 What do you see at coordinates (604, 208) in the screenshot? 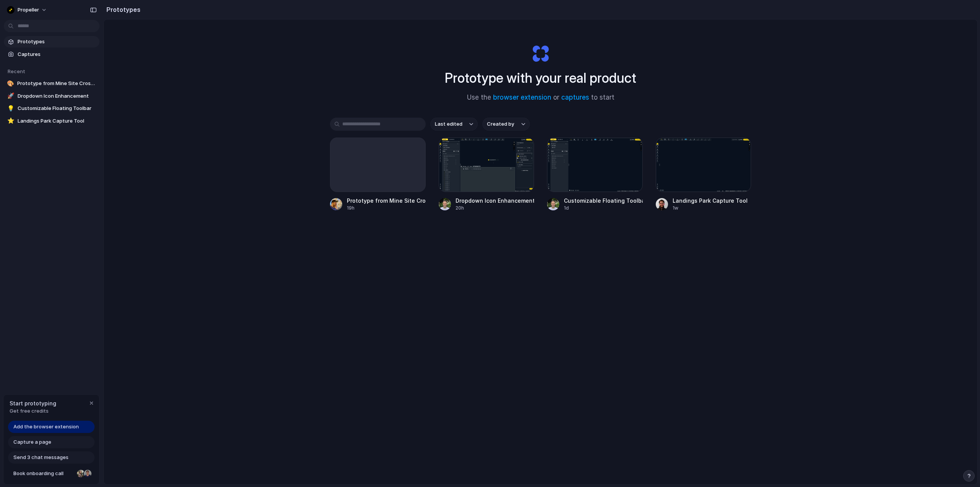
I see `div: 1d` at bounding box center [604, 208].